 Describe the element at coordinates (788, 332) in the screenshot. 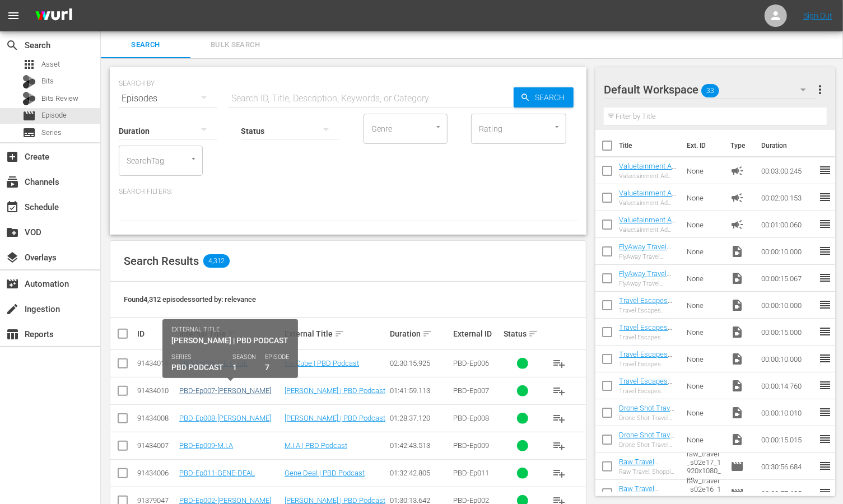

I see `td: 00:00:15.000` at that location.